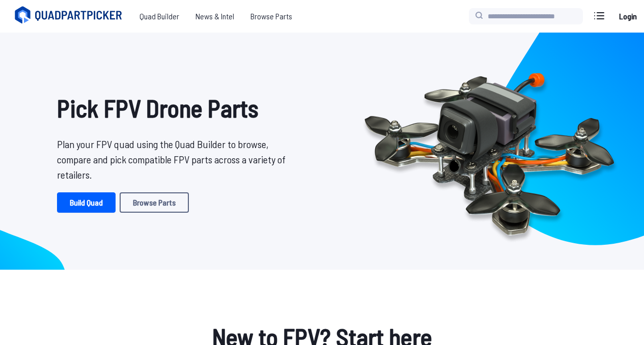 This screenshot has width=644, height=345. I want to click on a: Build Quad, so click(86, 202).